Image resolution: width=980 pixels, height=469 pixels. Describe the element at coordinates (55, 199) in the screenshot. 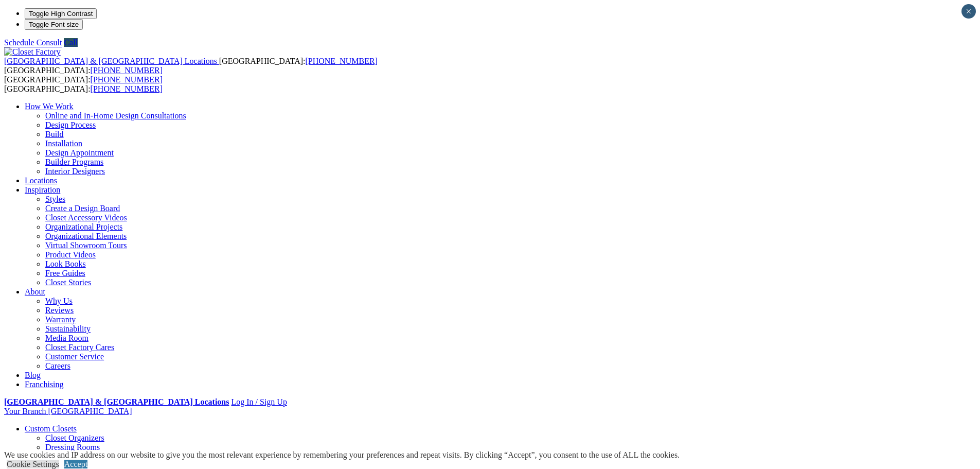

I see `a: Styles` at that location.